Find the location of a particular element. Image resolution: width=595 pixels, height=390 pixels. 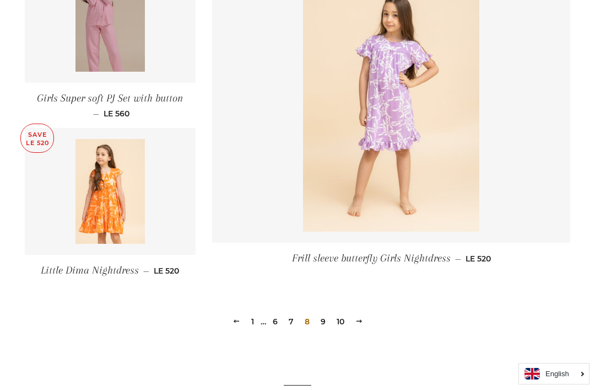

a: 9 is located at coordinates (323, 321).